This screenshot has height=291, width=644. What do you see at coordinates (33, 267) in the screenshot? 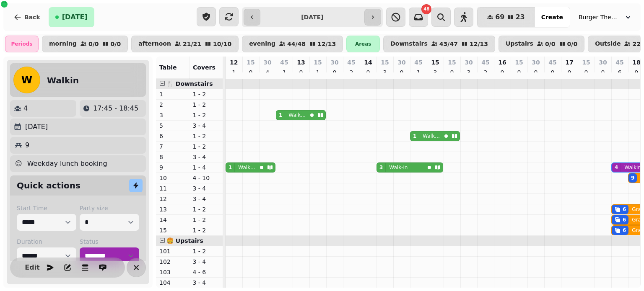
I see `span: Edit` at bounding box center [33, 267].